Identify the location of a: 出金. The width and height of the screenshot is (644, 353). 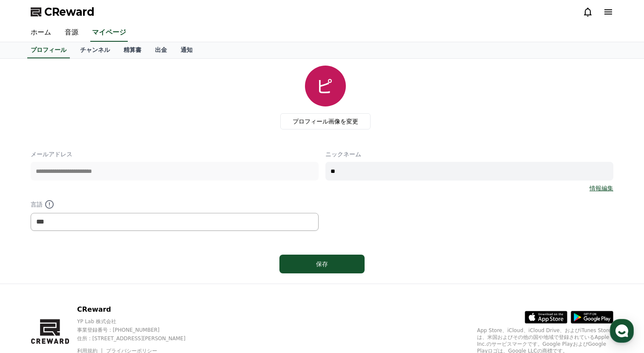
(161, 50).